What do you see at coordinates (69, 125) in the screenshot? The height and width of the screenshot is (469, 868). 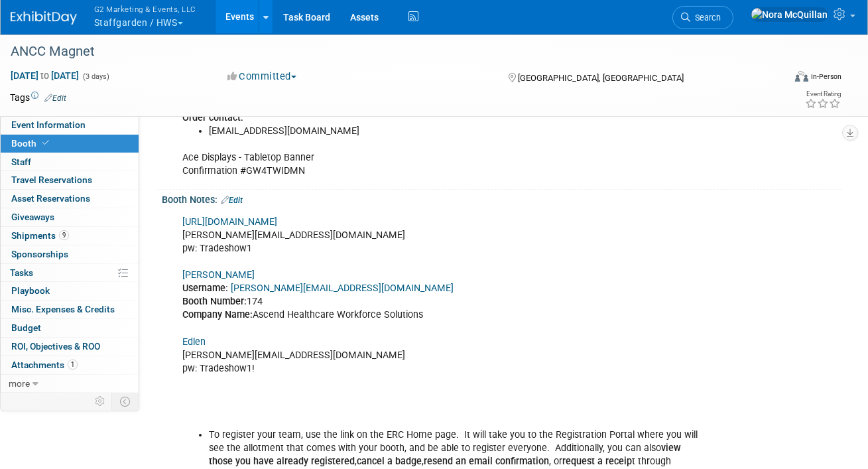 I see `a: Event Information` at bounding box center [69, 125].